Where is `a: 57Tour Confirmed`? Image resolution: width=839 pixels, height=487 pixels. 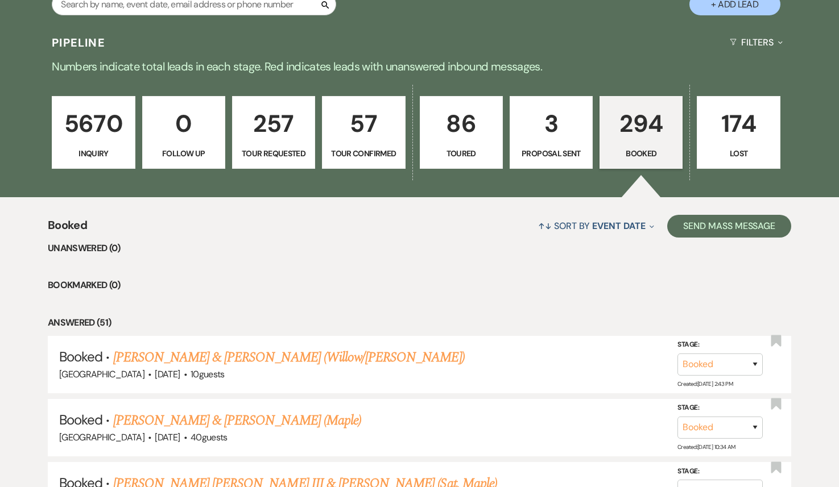 a: 57Tour Confirmed is located at coordinates (363, 132).